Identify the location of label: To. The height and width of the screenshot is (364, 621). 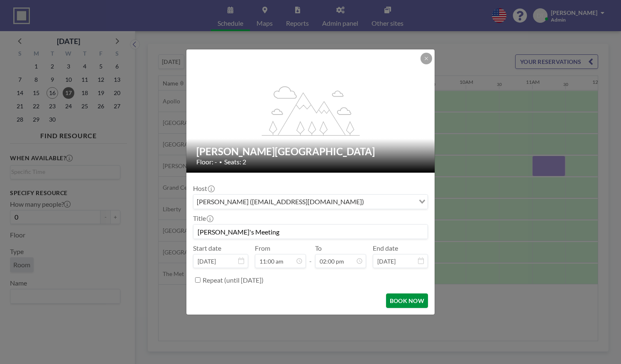
(318, 248).